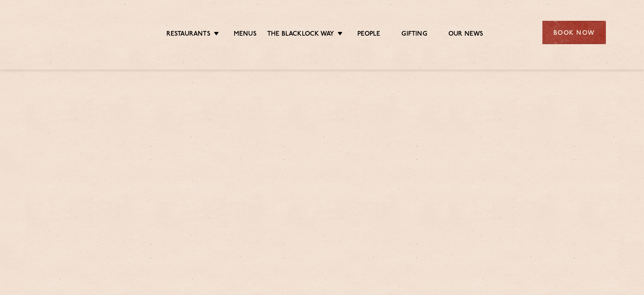  What do you see at coordinates (245, 34) in the screenshot?
I see `a: Menus` at bounding box center [245, 34].